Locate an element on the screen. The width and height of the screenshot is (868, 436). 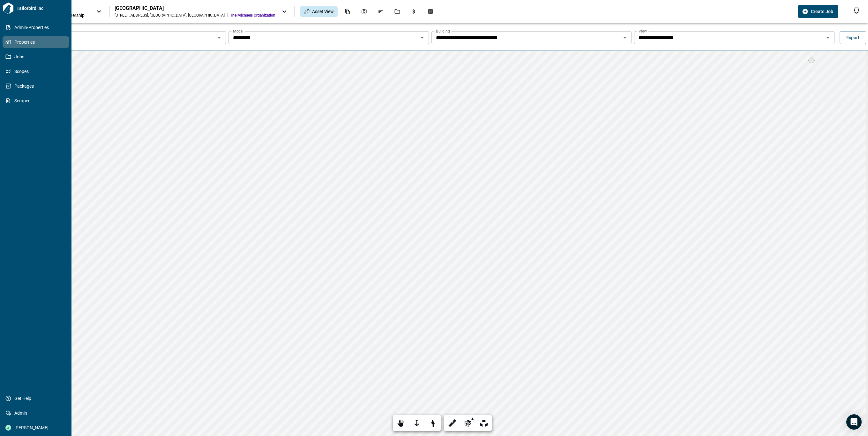
a: Admin-Properties is located at coordinates (36, 28).